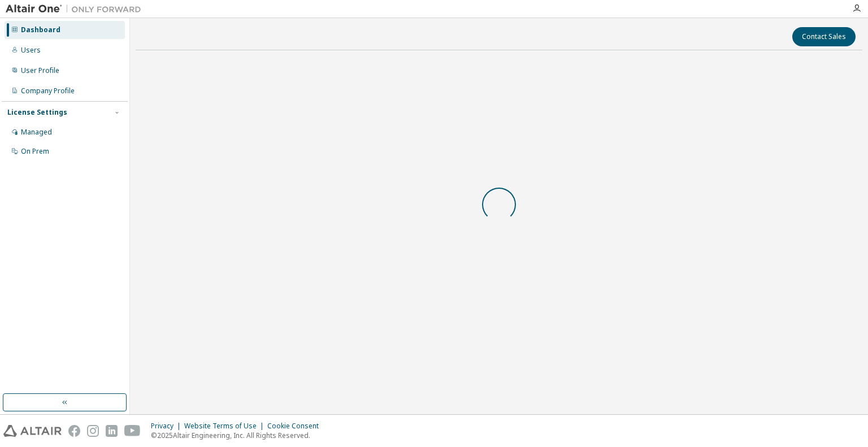 This screenshot has height=447, width=868. I want to click on div: User Profile, so click(40, 71).